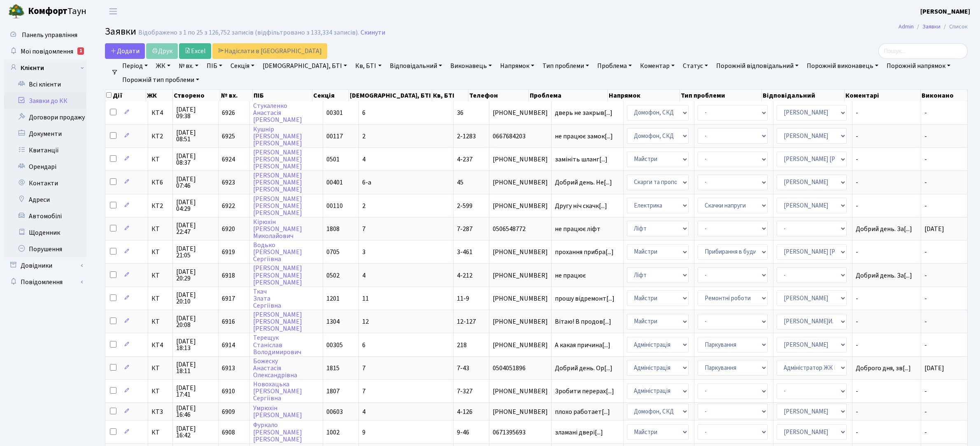 The width and height of the screenshot is (980, 446). What do you see at coordinates (47, 11) in the screenshot?
I see `b: Комфорт` at bounding box center [47, 11].